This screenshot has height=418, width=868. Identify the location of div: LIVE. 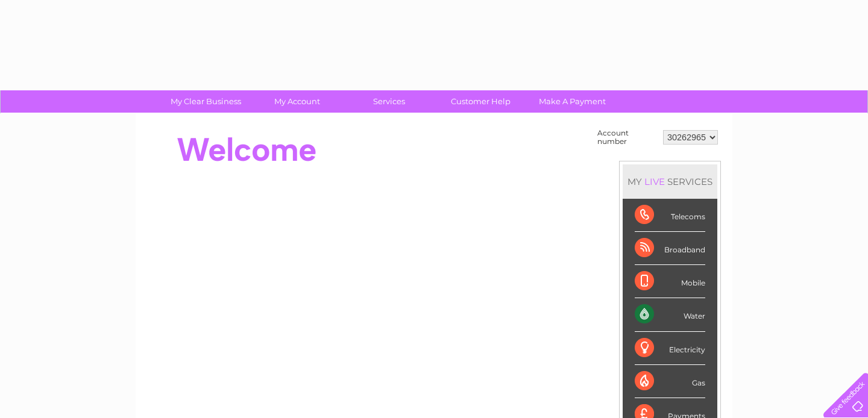
(654, 182).